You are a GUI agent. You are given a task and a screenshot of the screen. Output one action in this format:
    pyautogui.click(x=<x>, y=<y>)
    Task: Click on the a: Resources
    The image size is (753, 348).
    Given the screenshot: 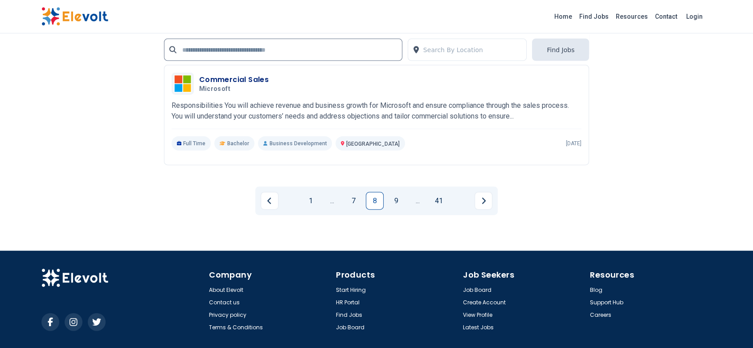 What is the action you would take?
    pyautogui.click(x=632, y=16)
    